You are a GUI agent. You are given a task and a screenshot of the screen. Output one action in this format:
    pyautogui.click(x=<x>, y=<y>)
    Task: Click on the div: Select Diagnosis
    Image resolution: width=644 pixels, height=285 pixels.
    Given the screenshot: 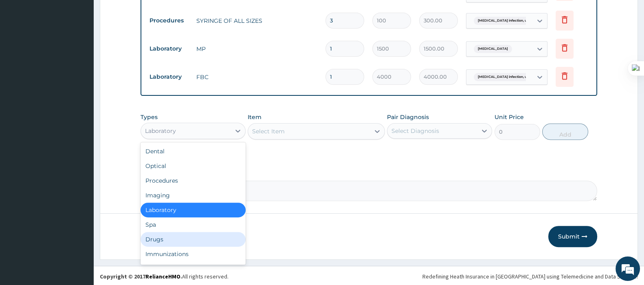 What is the action you would take?
    pyautogui.click(x=415, y=131)
    